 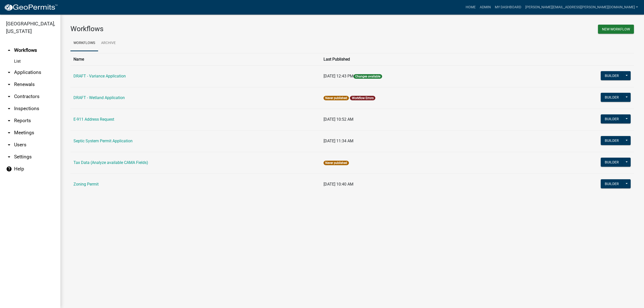 I want to click on a: Workflows, so click(x=84, y=44).